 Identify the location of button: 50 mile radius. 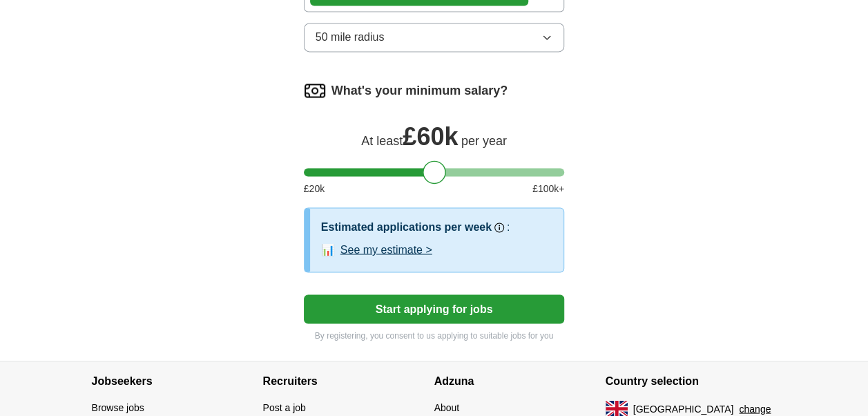
(435, 37).